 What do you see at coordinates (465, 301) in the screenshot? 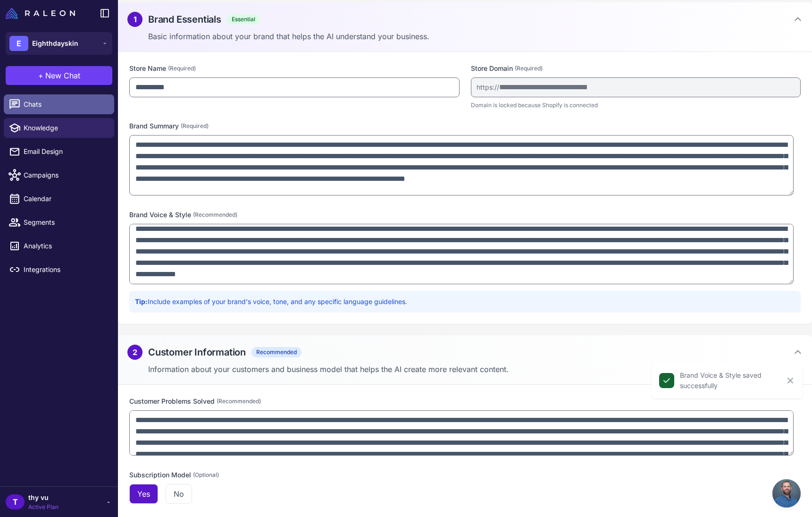
I see `p: Include examples of your brand's voice, tone, and any specific language guidelines.` at bounding box center [465, 301].